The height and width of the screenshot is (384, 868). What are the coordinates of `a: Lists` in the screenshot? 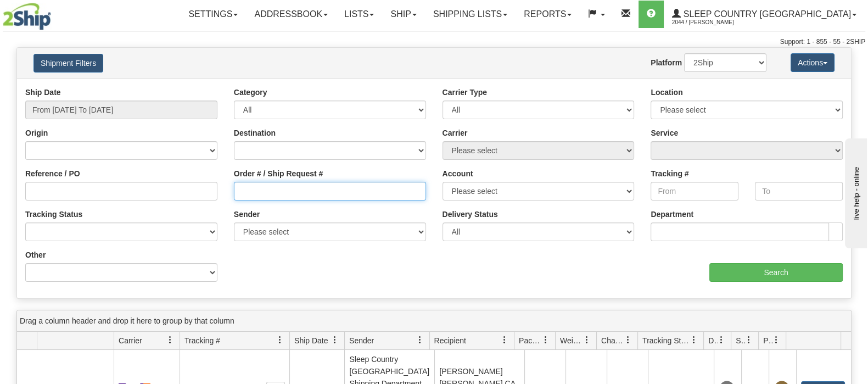 It's located at (359, 14).